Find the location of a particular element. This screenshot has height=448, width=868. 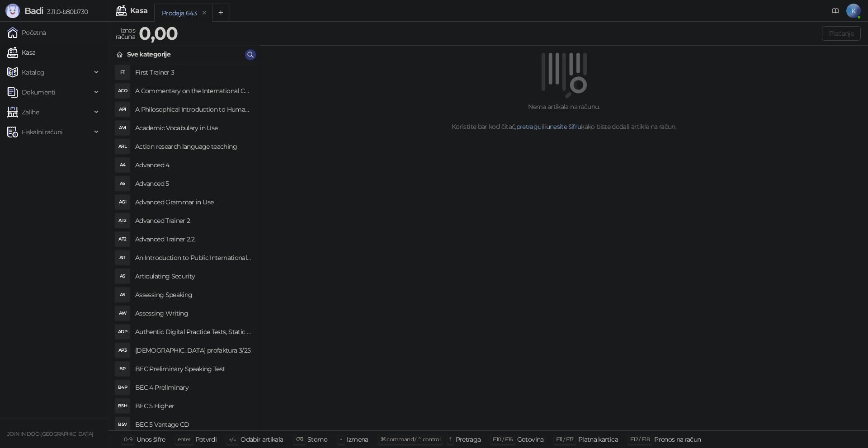

h4: BEC 5 Higher is located at coordinates (194, 406).